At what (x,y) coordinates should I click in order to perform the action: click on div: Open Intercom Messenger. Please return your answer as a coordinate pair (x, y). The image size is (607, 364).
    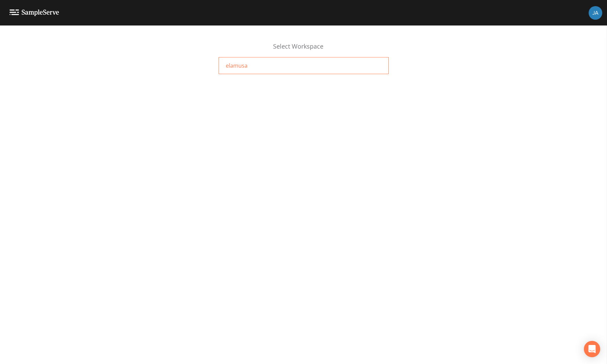
    Looking at the image, I should click on (592, 349).